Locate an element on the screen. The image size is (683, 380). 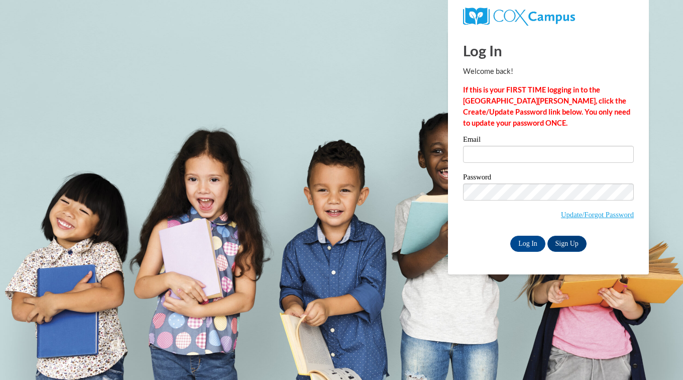
img: COX Campus is located at coordinates (519, 17).